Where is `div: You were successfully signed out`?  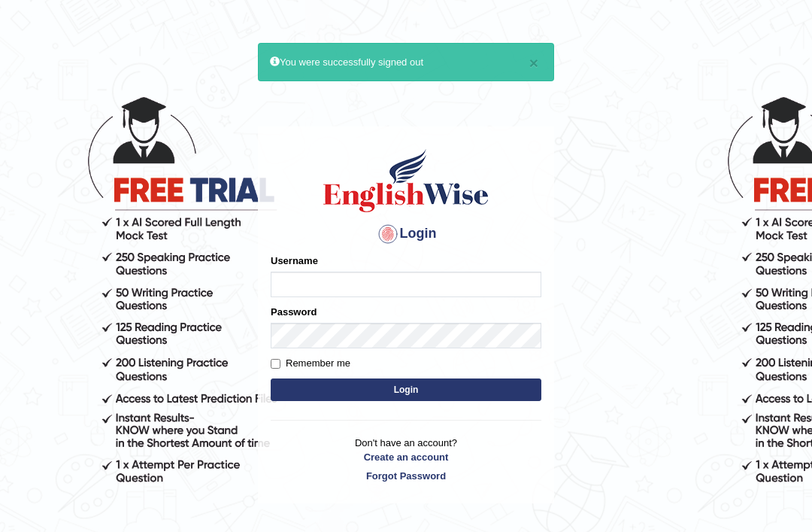
div: You were successfully signed out is located at coordinates (406, 62).